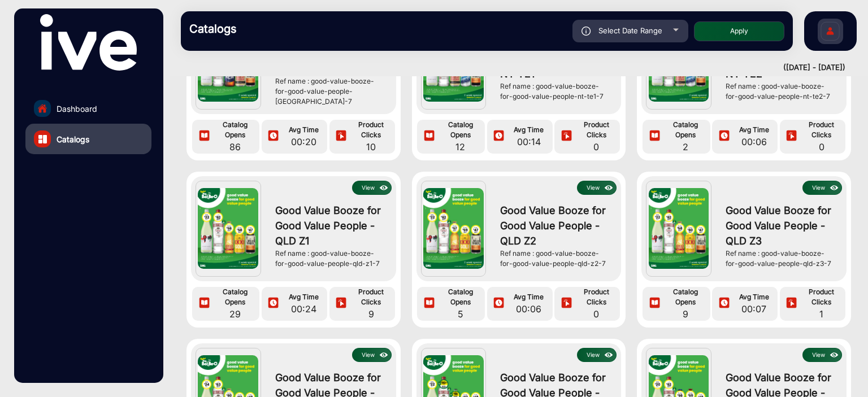  Describe the element at coordinates (460, 147) in the screenshot. I see `span: 12` at that location.